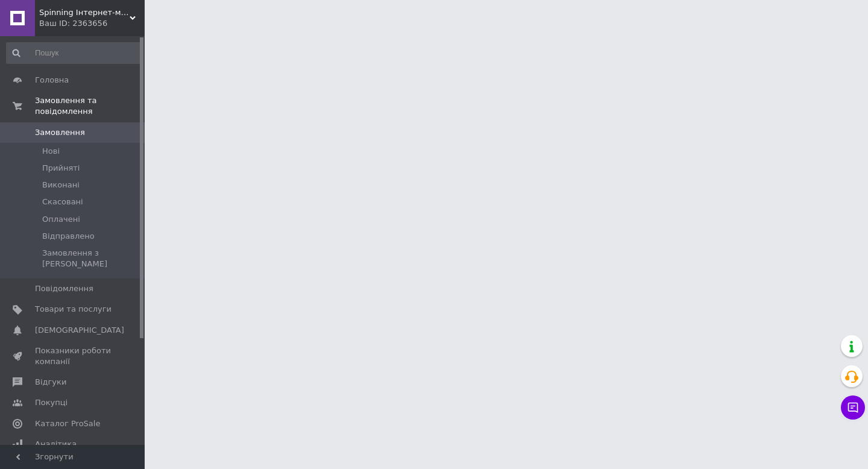 This screenshot has height=469, width=868. What do you see at coordinates (51, 152) in the screenshot?
I see `span: Нові` at bounding box center [51, 152].